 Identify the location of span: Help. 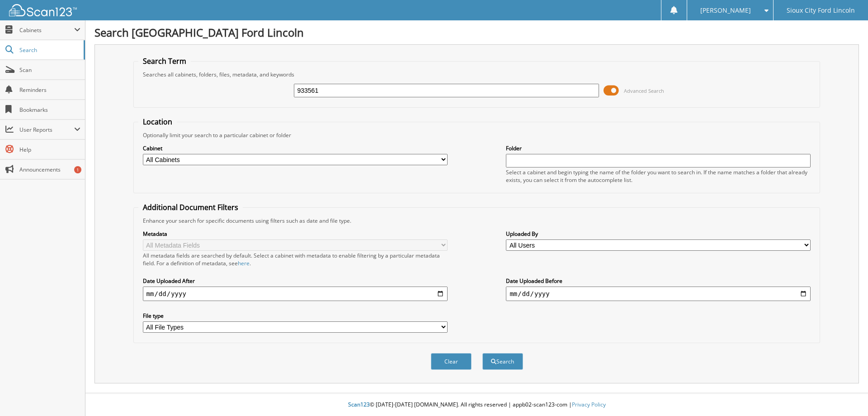
(49, 149).